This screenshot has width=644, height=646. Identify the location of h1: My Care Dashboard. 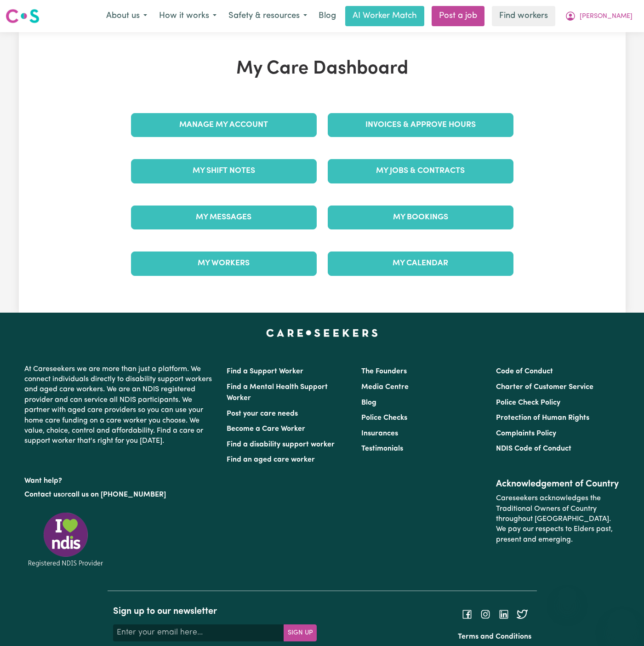
(322, 69).